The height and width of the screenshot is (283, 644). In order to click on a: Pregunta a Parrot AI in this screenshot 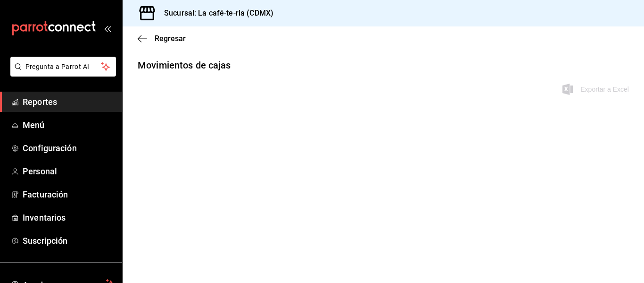, I will do `click(61, 73)`.